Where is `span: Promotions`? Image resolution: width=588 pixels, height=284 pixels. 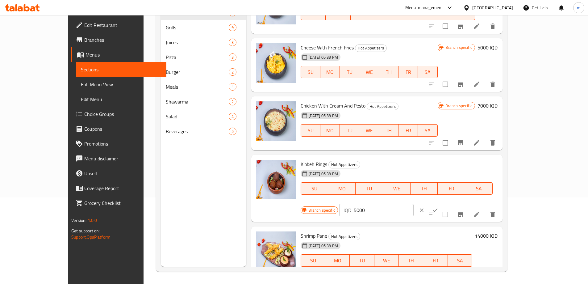
span: Promotions is located at coordinates (123, 144).